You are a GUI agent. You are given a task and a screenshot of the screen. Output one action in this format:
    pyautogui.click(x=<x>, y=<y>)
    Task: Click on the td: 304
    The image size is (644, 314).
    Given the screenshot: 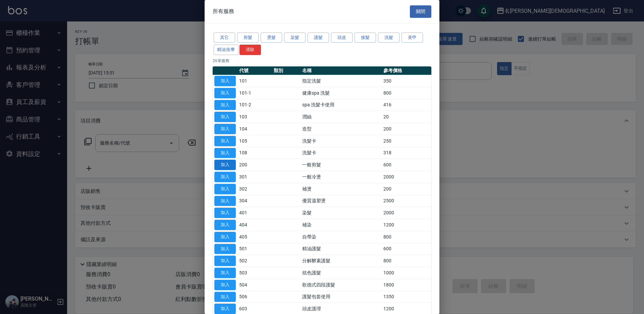 What is the action you would take?
    pyautogui.click(x=255, y=201)
    